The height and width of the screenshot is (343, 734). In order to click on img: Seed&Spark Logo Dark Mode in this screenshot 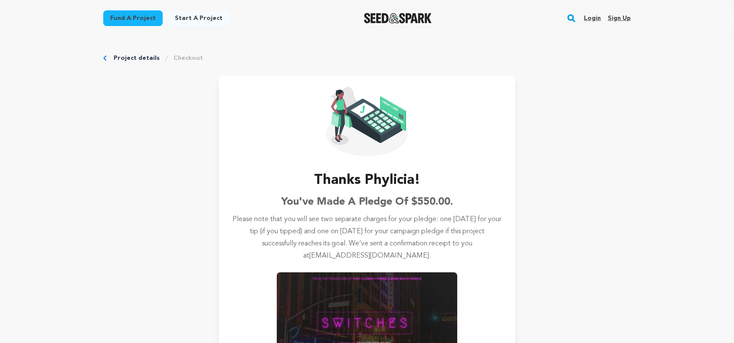, I will do `click(398, 18)`.